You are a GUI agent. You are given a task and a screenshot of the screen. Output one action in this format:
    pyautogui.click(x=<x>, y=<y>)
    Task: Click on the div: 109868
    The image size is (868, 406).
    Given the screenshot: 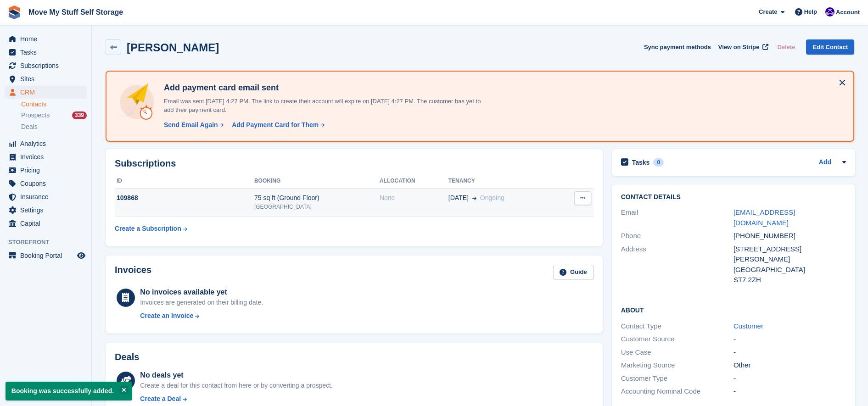 What is the action you would take?
    pyautogui.click(x=185, y=198)
    